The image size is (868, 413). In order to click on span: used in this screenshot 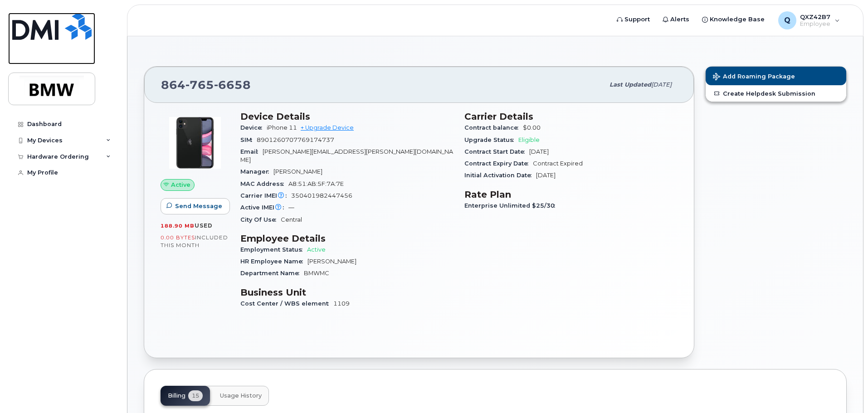, I will do `click(204, 225)`.